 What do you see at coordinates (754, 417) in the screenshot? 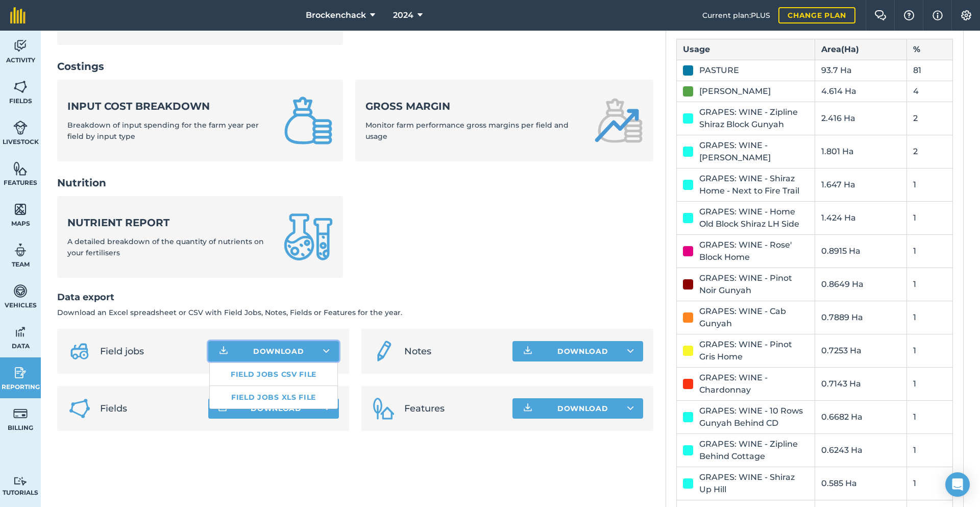
I see `div: GRAPES: WINE - 10 Rows Gunyah Behind CD` at bounding box center [754, 417].